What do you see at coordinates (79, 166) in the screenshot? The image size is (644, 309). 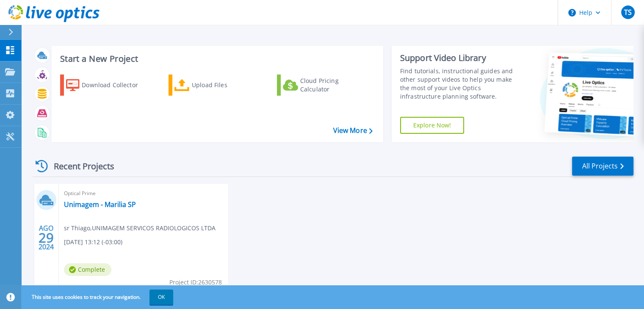 I see `div: Recent Projects` at bounding box center [79, 166].